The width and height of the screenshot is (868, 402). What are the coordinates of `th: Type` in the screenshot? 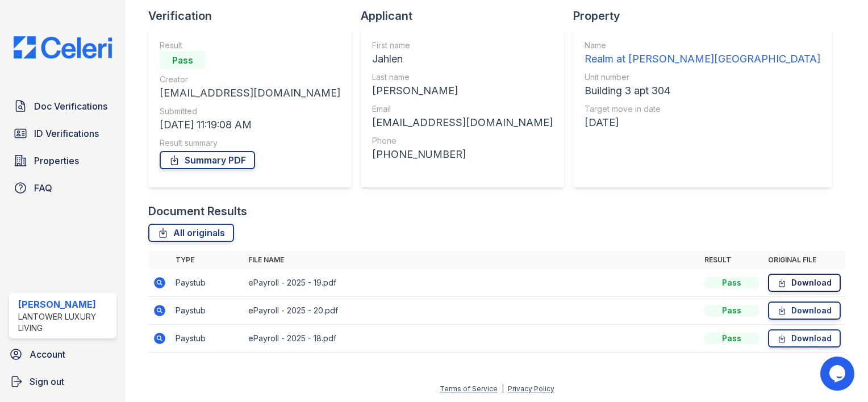 It's located at (207, 260).